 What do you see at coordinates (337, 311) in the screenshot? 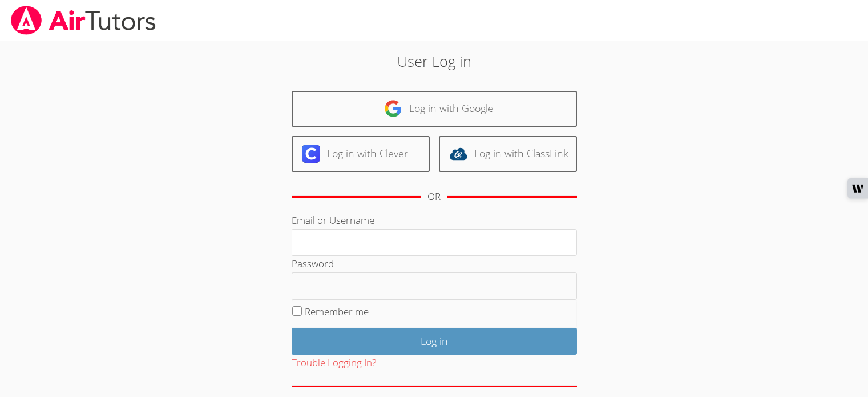
I see `label: Remember me` at bounding box center [337, 311].